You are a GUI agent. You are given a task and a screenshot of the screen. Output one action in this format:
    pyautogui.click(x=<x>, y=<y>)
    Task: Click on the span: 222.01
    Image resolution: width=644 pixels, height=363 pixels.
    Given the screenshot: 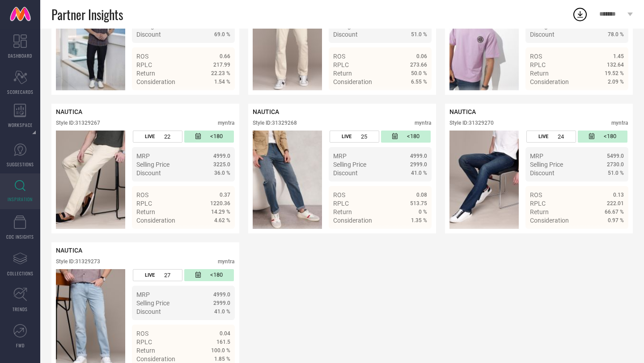 What is the action you would take?
    pyautogui.click(x=616, y=204)
    